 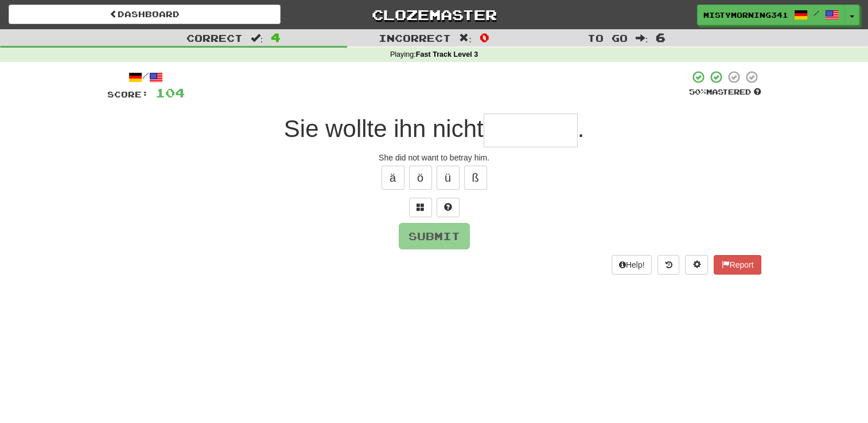 What do you see at coordinates (632, 265) in the screenshot?
I see `button: Help!` at bounding box center [632, 265].